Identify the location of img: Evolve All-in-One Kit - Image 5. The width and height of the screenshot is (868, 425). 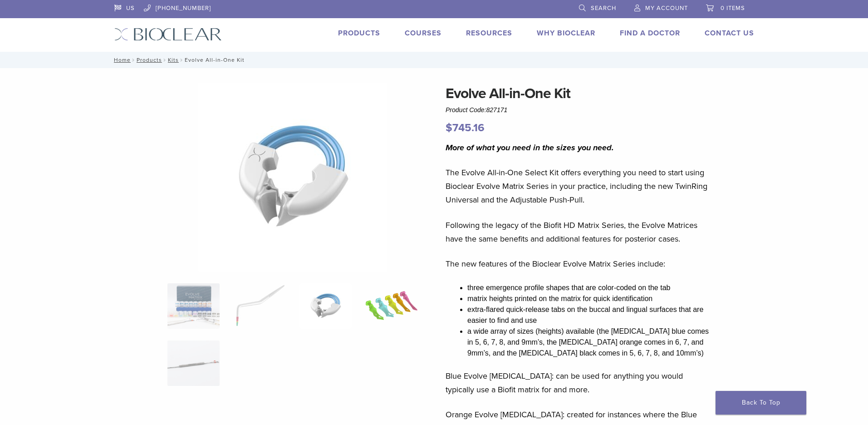
(194, 363).